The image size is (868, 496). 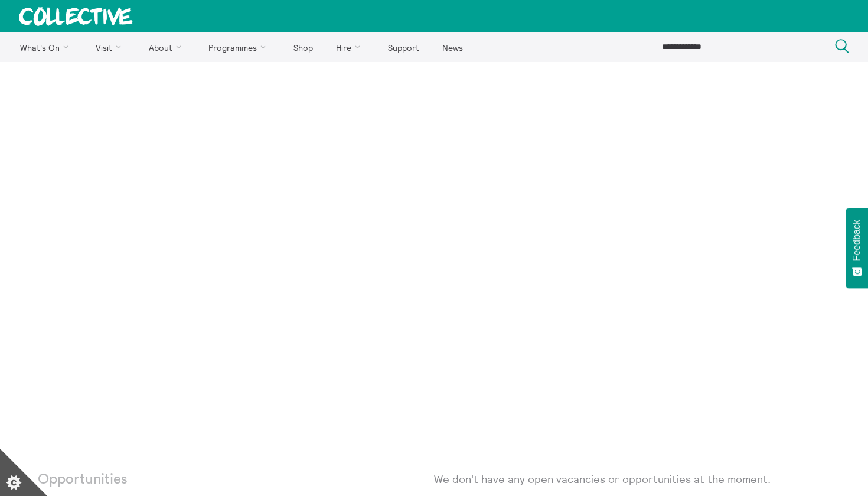 What do you see at coordinates (857, 248) in the screenshot?
I see `button: Feedback - Show survey` at bounding box center [857, 248].